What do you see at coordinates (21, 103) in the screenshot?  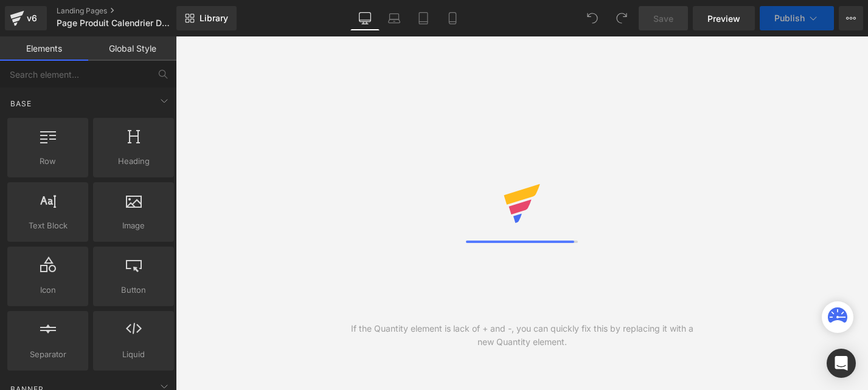 I see `span: Base` at bounding box center [21, 103].